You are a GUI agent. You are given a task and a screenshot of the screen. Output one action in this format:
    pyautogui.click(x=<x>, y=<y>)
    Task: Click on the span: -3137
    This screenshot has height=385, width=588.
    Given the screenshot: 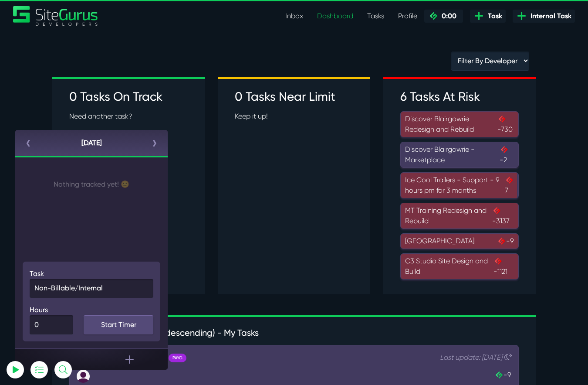 What is the action you would take?
    pyautogui.click(x=503, y=216)
    